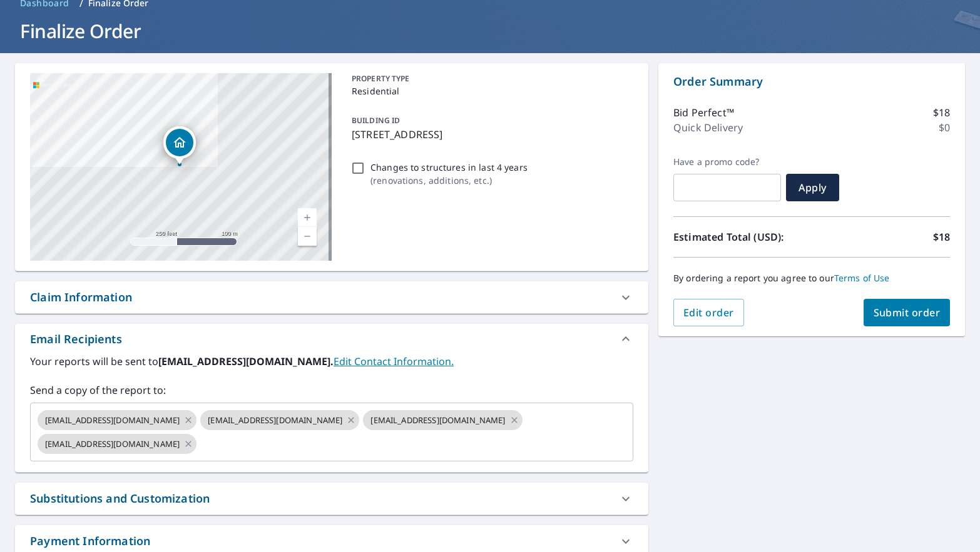  Describe the element at coordinates (332, 362) in the screenshot. I see `label: Your reports will be sent to` at that location.